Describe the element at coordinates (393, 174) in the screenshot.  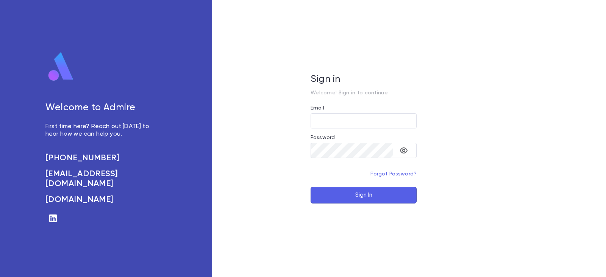
I see `a: Forgot Password?` at that location.